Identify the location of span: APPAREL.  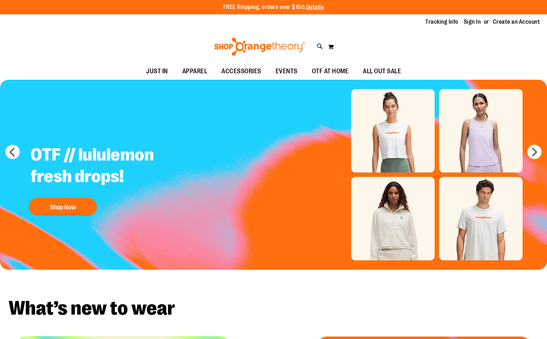
(195, 71).